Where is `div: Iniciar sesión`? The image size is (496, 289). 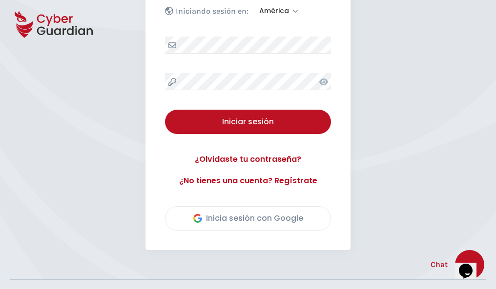 div: Iniciar sesión is located at coordinates (248, 122).